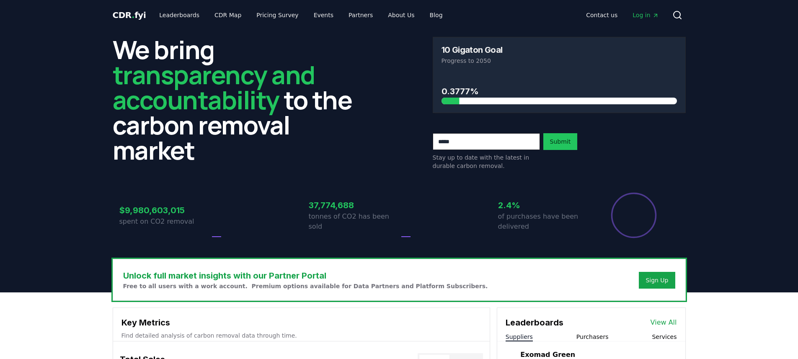 The height and width of the screenshot is (359, 798). Describe the element at coordinates (472, 50) in the screenshot. I see `h3: 10 Gigaton Goal` at that location.